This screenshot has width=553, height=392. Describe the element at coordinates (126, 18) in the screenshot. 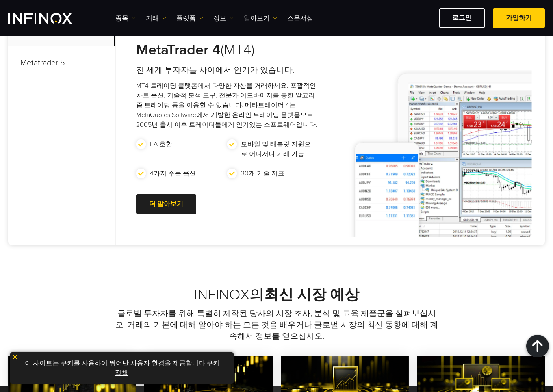

I see `a: 종목` at that location.